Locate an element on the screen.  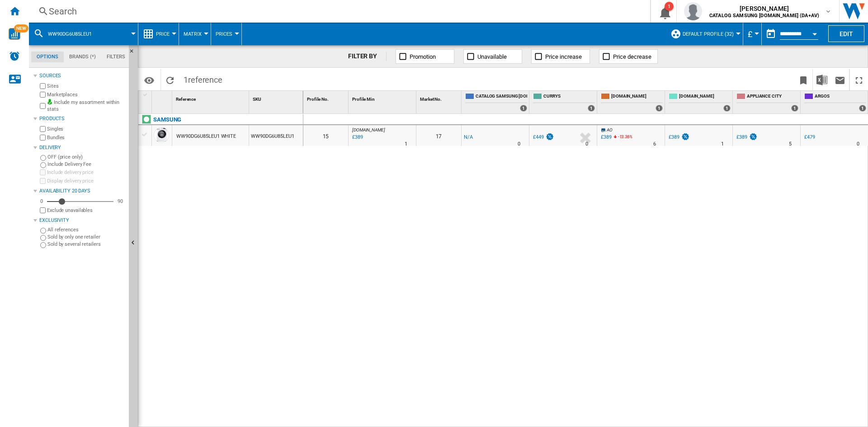
span: Unavailable is located at coordinates (492, 57).